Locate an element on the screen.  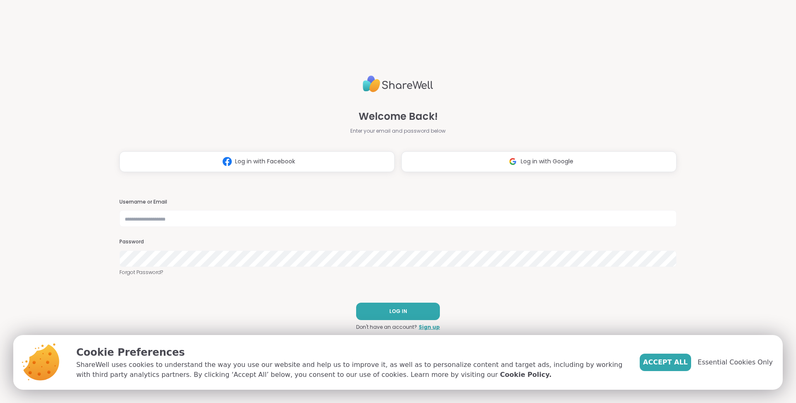
h3: Password is located at coordinates (398, 242).